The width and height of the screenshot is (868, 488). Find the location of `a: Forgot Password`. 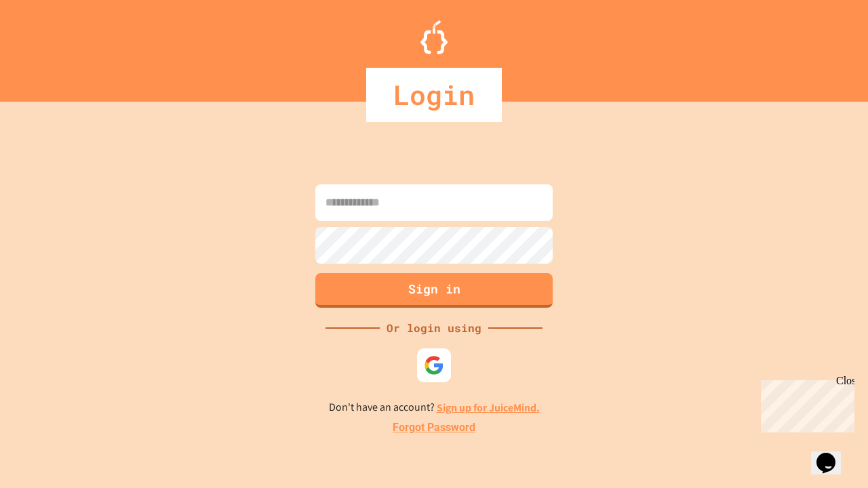

a: Forgot Password is located at coordinates (434, 427).